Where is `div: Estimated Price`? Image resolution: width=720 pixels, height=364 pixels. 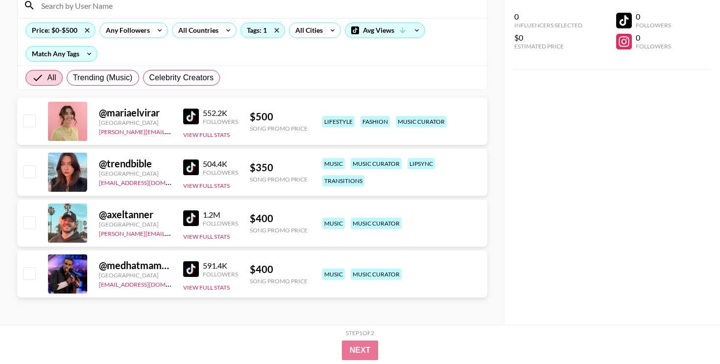
div: Estimated Price is located at coordinates (548, 46).